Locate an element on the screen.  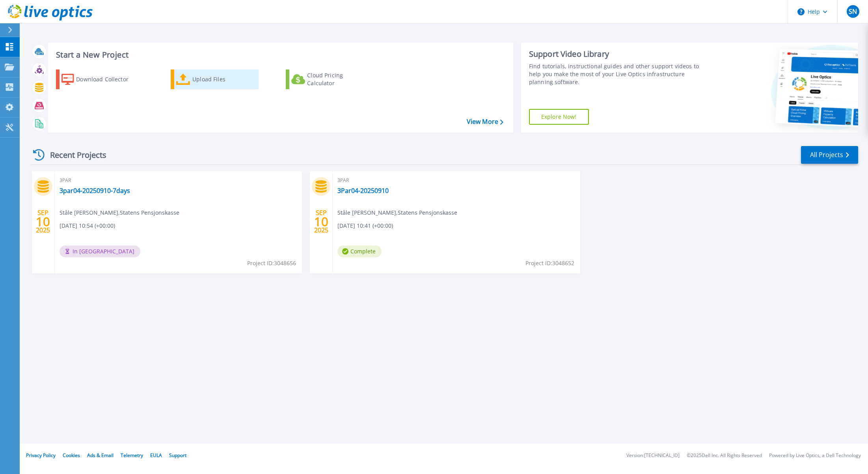
li: © 2025 Dell Inc. All Rights Reserved is located at coordinates (724, 455).